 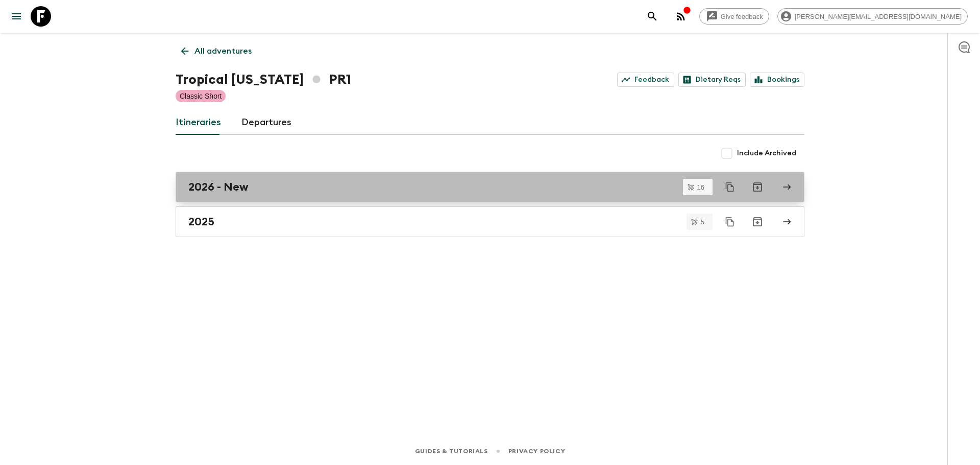 What do you see at coordinates (198, 122) in the screenshot?
I see `a: Itineraries` at bounding box center [198, 122].